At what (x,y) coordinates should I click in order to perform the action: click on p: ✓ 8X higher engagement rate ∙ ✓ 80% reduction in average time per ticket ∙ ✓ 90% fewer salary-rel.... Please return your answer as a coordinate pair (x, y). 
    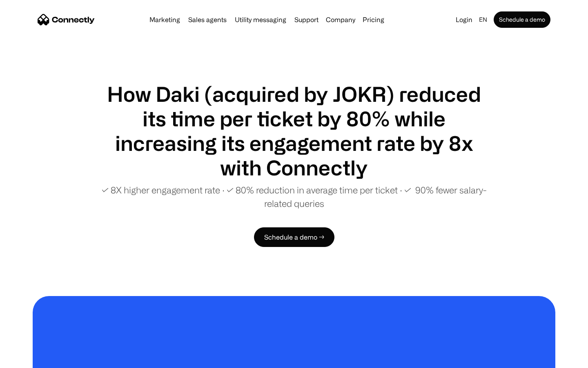
    Looking at the image, I should click on (294, 197).